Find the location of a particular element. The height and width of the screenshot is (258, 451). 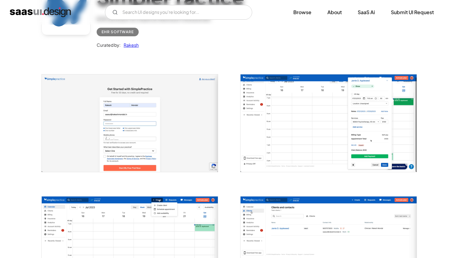

a: home is located at coordinates (40, 12).